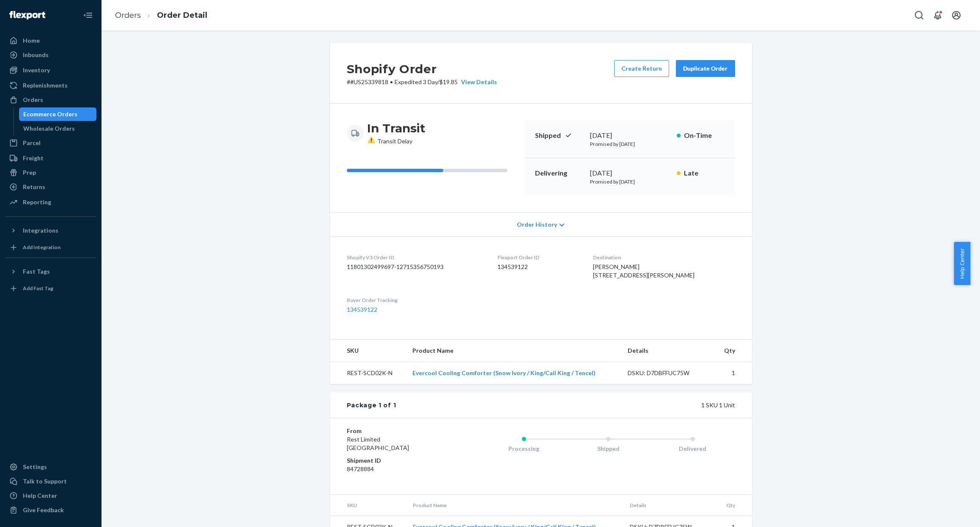 The width and height of the screenshot is (980, 527). What do you see at coordinates (40, 496) in the screenshot?
I see `div: Help Center` at bounding box center [40, 496].